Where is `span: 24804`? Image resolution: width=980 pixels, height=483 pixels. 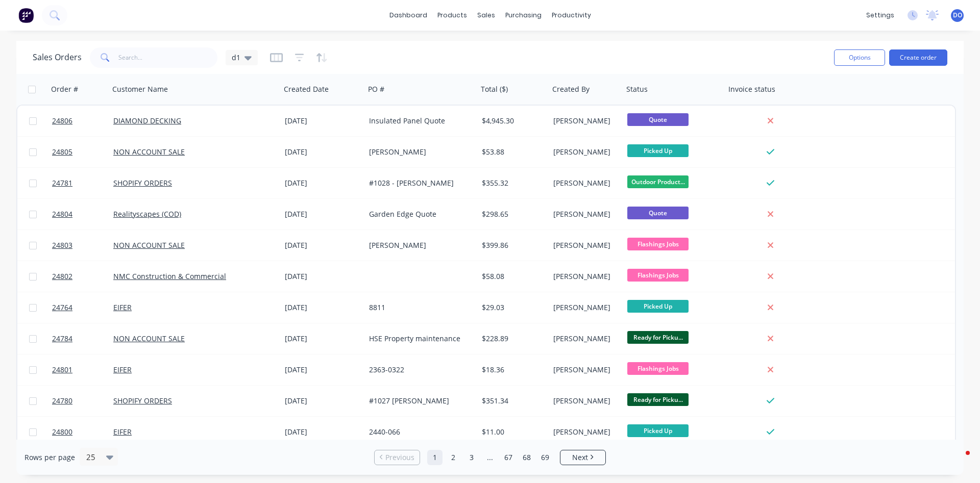 span: 24804 is located at coordinates (62, 214).